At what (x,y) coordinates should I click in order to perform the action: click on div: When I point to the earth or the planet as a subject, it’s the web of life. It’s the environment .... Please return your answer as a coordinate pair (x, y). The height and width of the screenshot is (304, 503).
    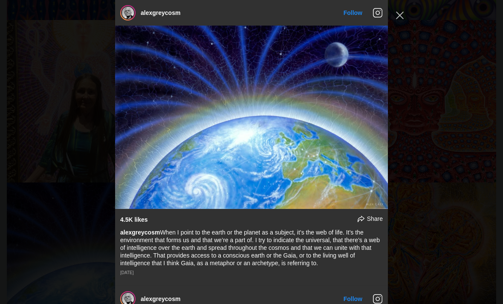
    Looking at the image, I should click on (251, 248).